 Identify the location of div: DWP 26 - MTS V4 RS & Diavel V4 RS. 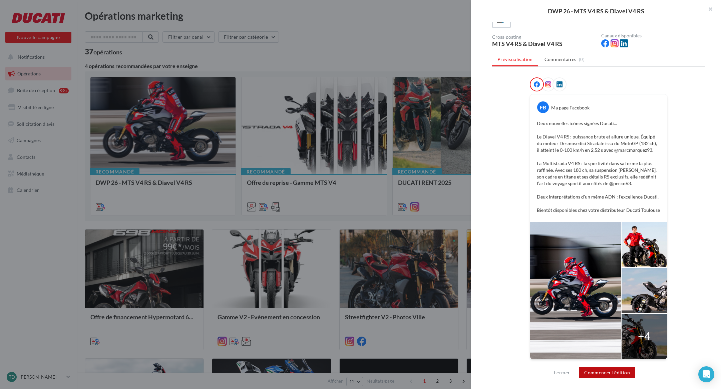
(596, 11).